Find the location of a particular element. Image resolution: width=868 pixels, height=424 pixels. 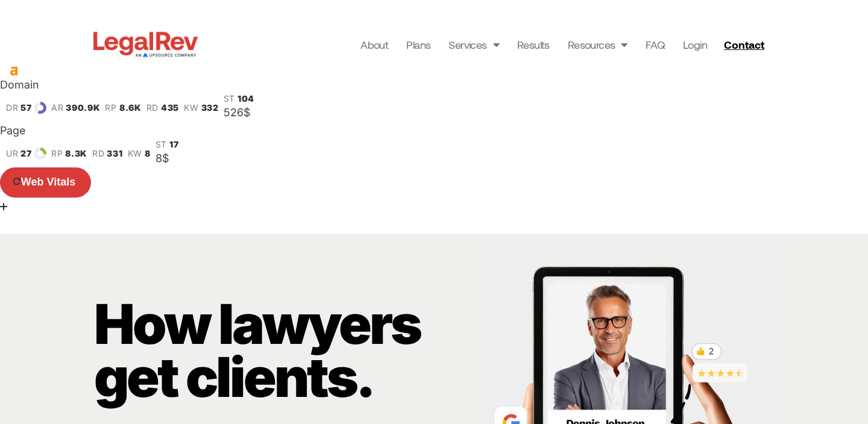

a: dr57 is located at coordinates (26, 108).